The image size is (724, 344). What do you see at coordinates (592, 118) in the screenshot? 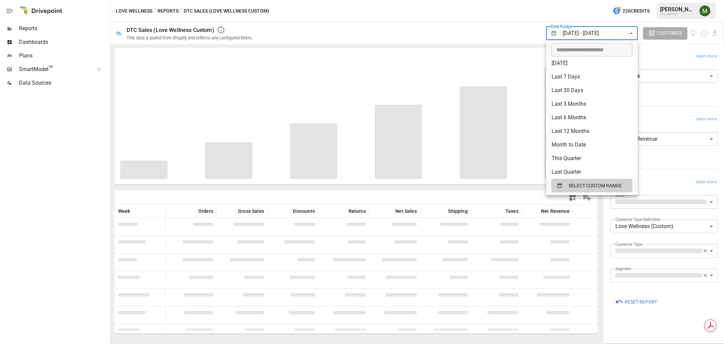
I see `li: Last 6 Months` at bounding box center [592, 118].